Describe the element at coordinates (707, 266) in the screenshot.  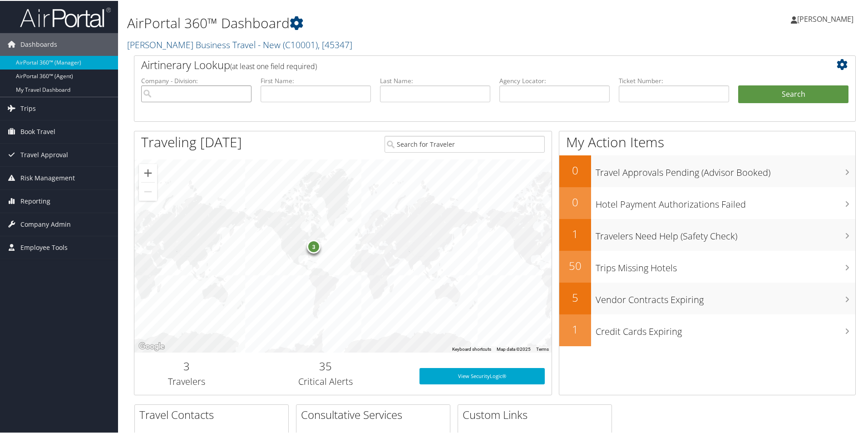
I see `a: 50Trips Missing Hotels` at that location.